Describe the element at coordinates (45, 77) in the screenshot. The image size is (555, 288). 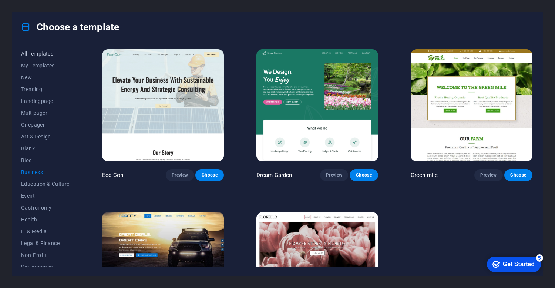
I see `span: New` at that location.